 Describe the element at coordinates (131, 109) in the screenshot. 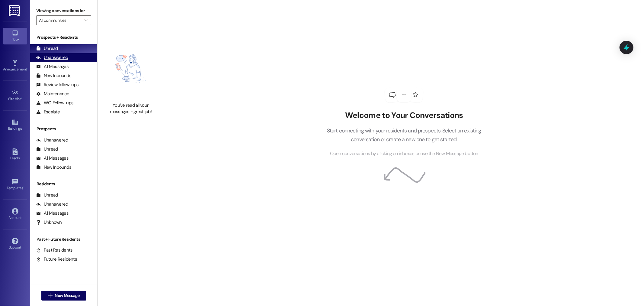

I see `div: You've read all your messages - great job!` at that location.